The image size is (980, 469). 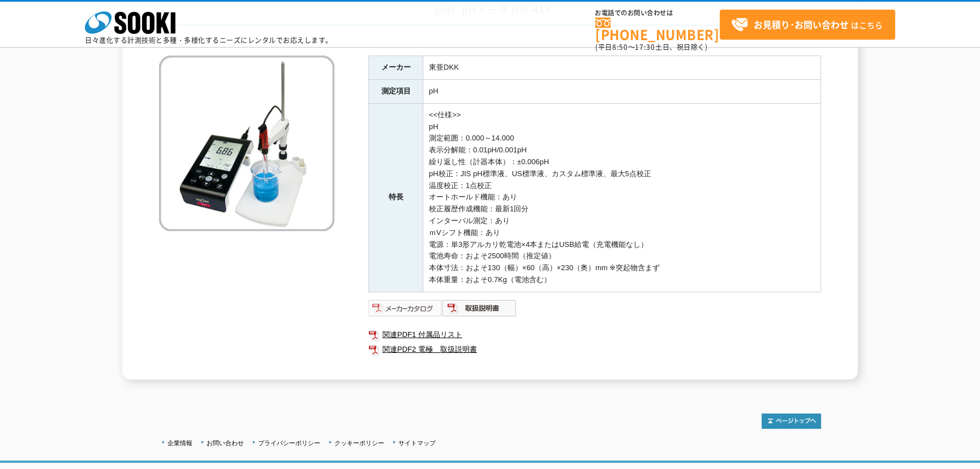 What do you see at coordinates (622, 91) in the screenshot?
I see `td: pH` at bounding box center [622, 91].